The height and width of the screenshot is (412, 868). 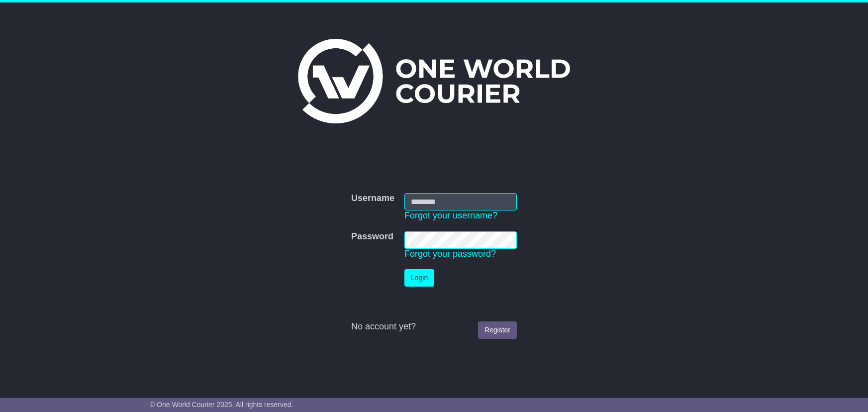 What do you see at coordinates (497, 331) in the screenshot?
I see `a: Register` at bounding box center [497, 331].